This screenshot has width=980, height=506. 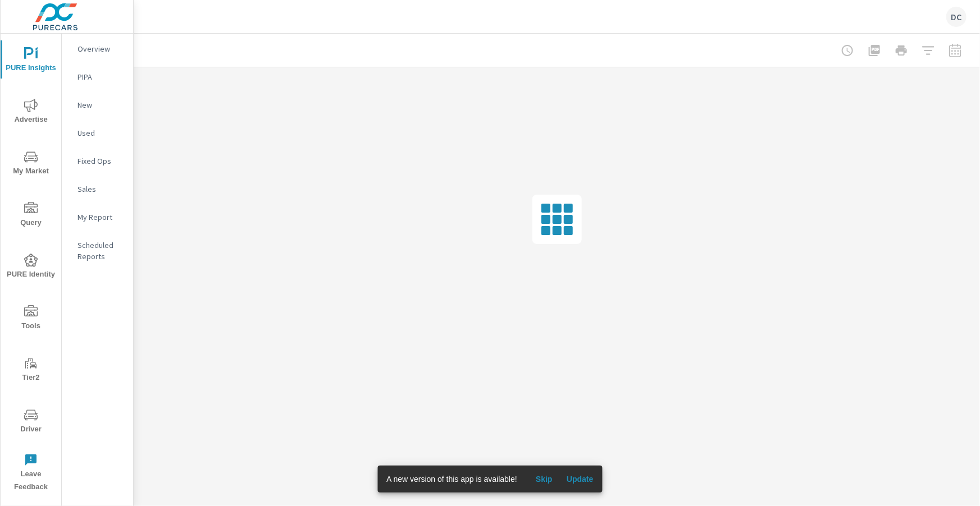 I want to click on div: PIPA, so click(x=97, y=77).